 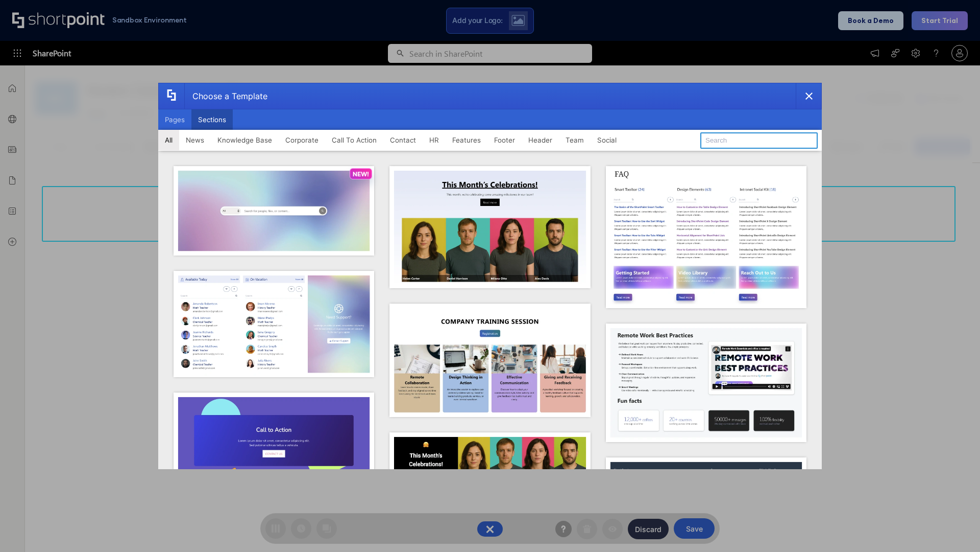 I want to click on button: Team, so click(x=575, y=140).